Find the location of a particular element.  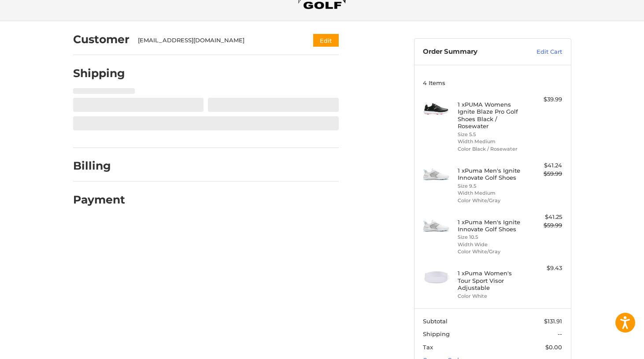

div: $39.99 is located at coordinates (545, 99).